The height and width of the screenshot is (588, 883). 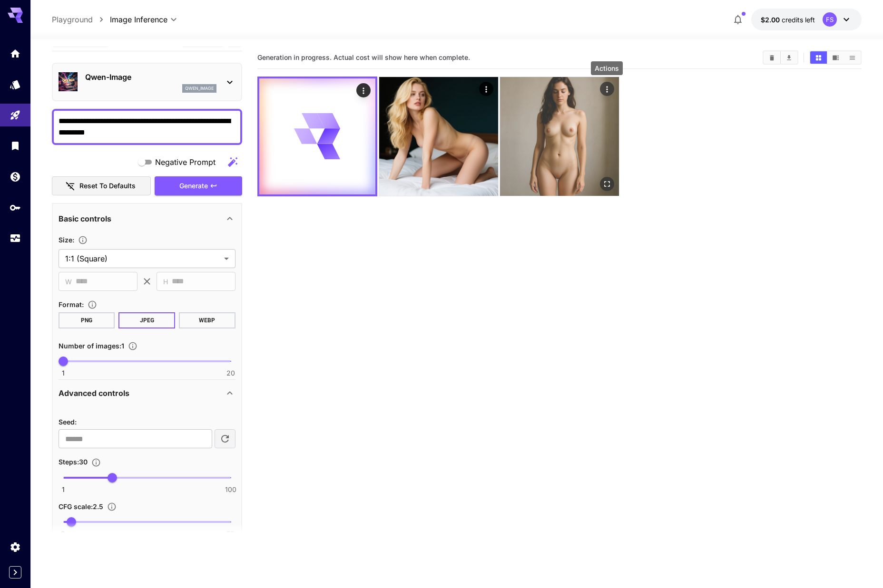 I want to click on div: FS, so click(x=829, y=20).